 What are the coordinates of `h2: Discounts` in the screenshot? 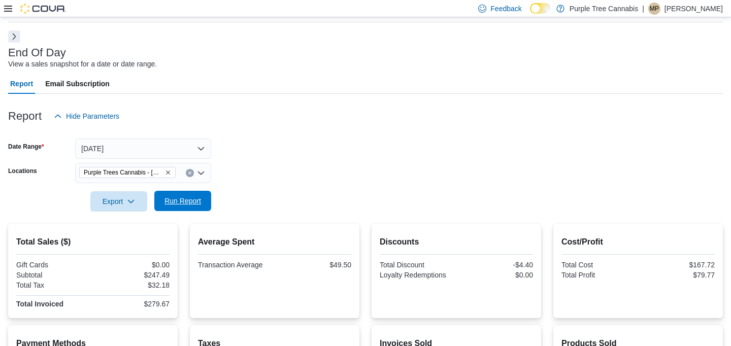 It's located at (456, 242).